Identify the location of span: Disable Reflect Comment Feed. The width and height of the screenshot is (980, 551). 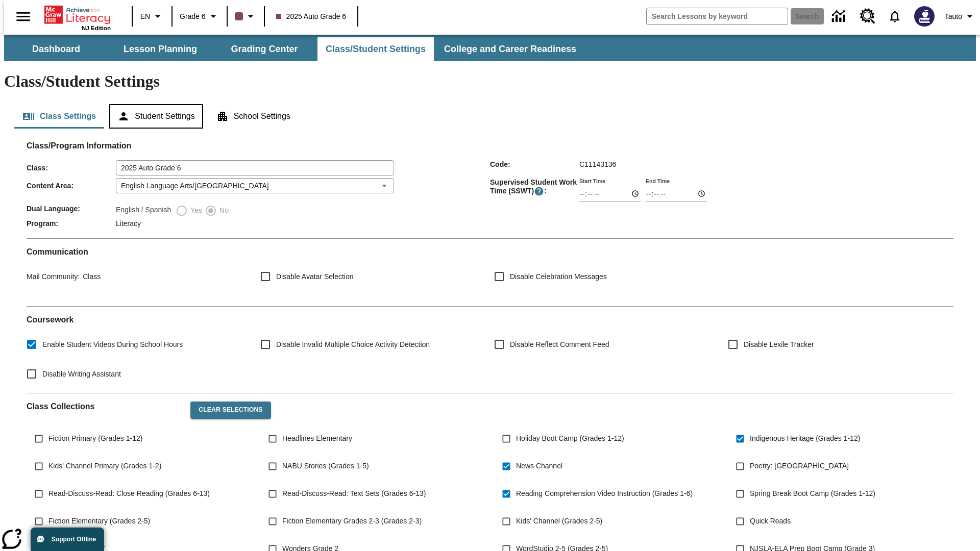
(559, 344).